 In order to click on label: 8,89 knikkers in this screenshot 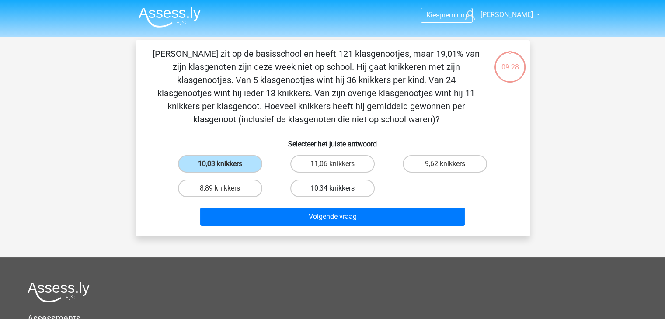, I will do `click(220, 189)`.